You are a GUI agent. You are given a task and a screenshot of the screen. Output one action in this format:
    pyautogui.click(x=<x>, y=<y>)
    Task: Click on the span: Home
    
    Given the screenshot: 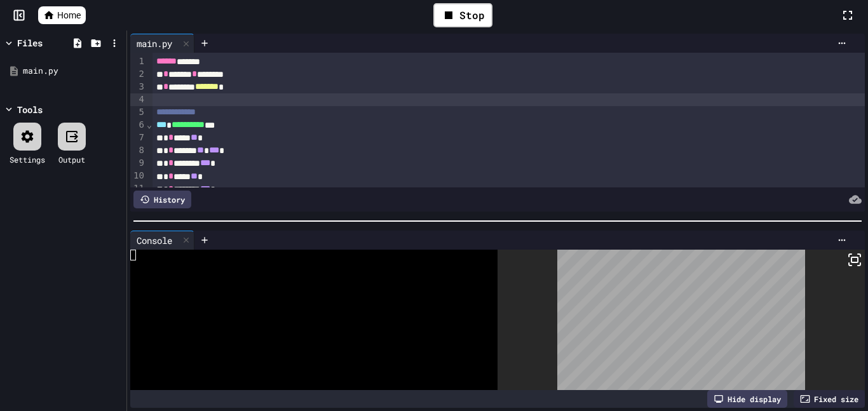 What is the action you would take?
    pyautogui.click(x=69, y=15)
    